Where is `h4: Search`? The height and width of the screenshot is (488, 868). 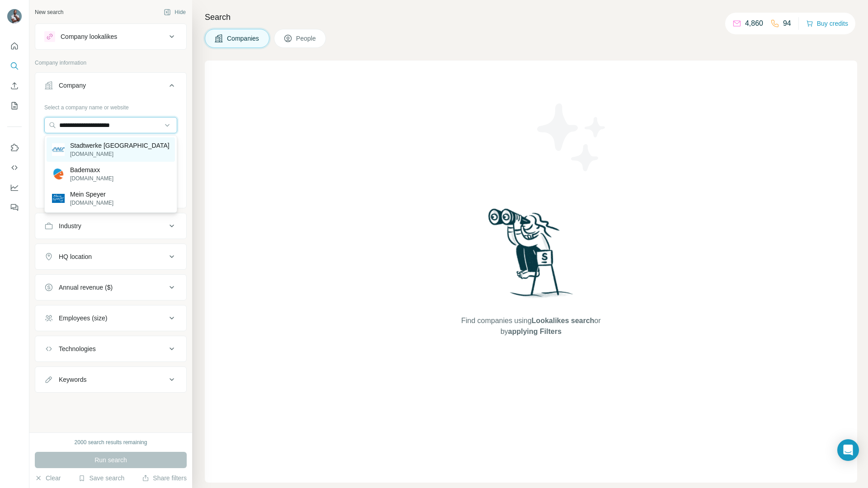 h4: Search is located at coordinates (531, 18).